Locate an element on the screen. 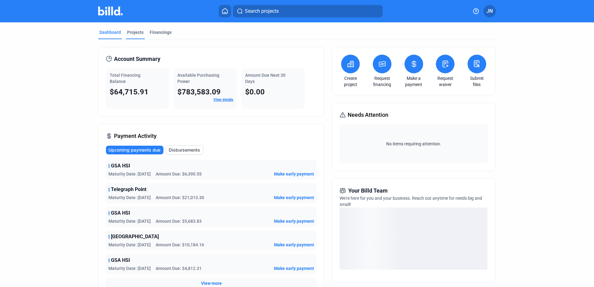  div: Dashboard is located at coordinates (110, 32).